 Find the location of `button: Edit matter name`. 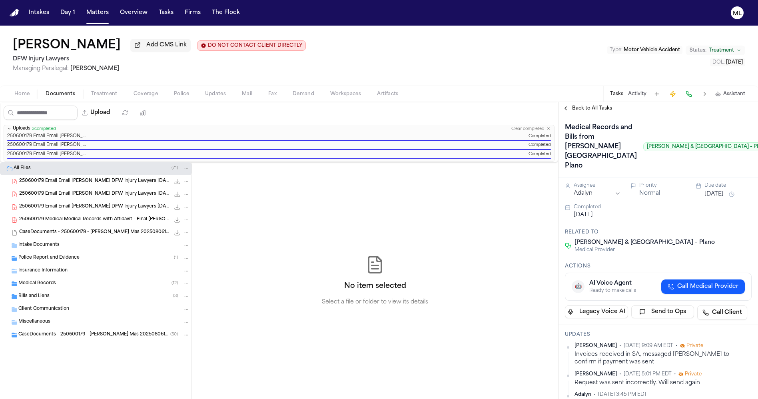

button: Edit matter name is located at coordinates (67, 46).